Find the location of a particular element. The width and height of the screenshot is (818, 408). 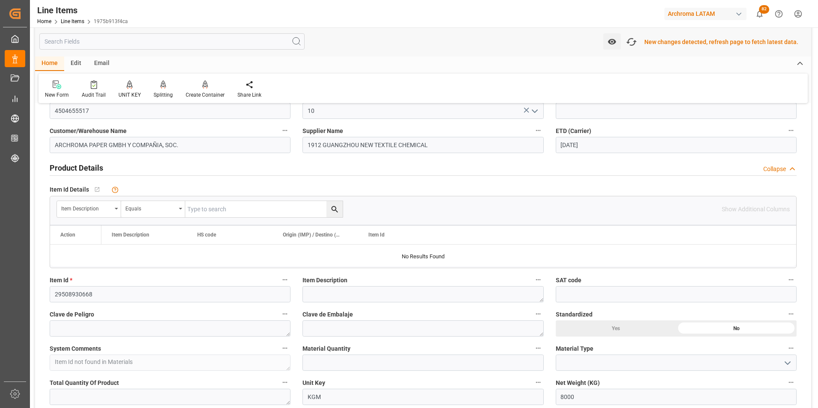

div: Collapse is located at coordinates (774, 169).